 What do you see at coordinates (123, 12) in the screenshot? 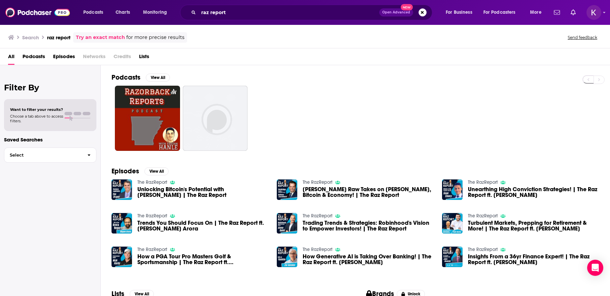
I see `a: Charts` at bounding box center [123, 12].